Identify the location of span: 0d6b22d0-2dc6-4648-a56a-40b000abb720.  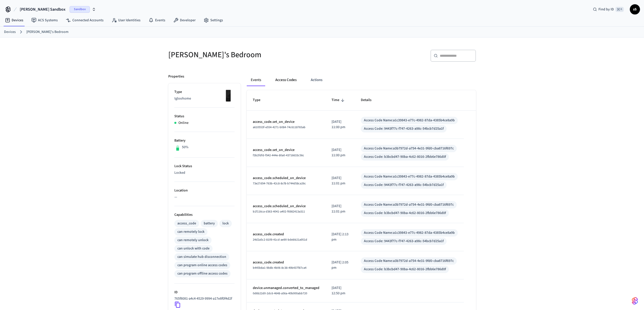
(279, 293).